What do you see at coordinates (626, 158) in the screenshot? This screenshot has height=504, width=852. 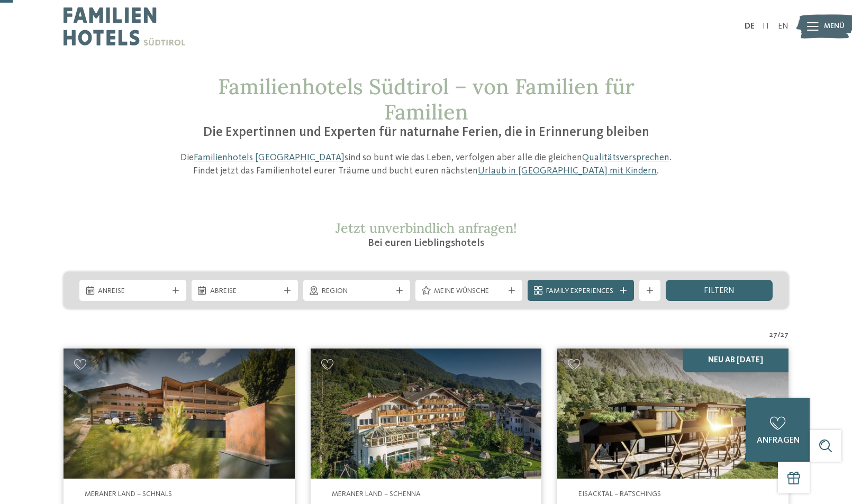 I see `a: Qualitätsversprechen` at bounding box center [626, 158].